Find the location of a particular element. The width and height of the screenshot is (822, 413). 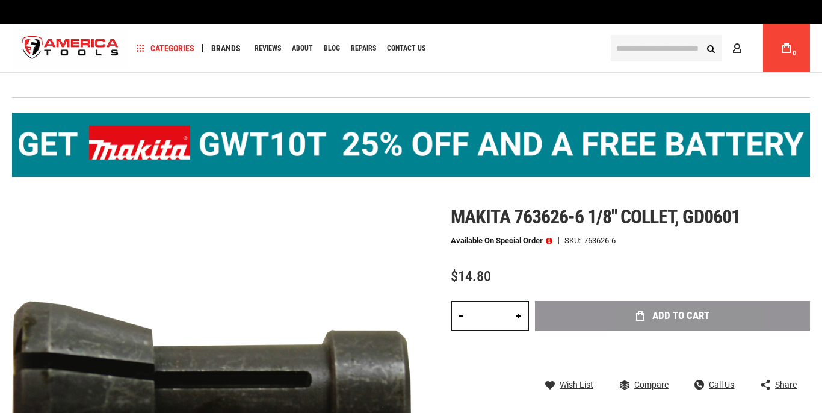

button: Search is located at coordinates (711, 48).